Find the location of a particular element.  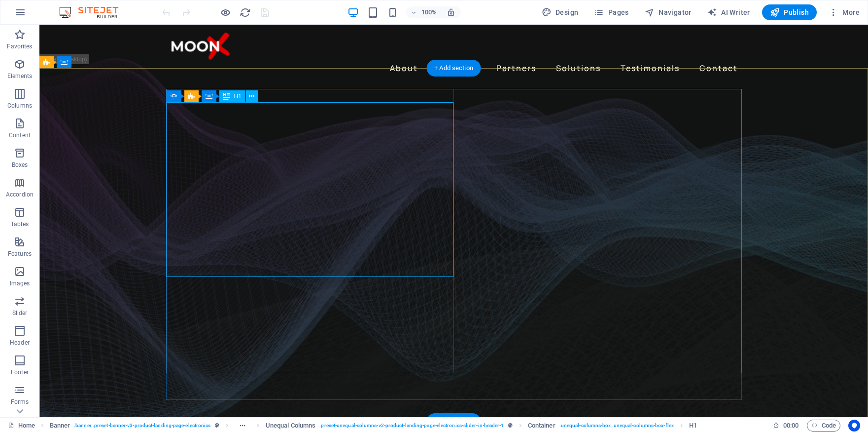

p: Accordion is located at coordinates (20, 194).